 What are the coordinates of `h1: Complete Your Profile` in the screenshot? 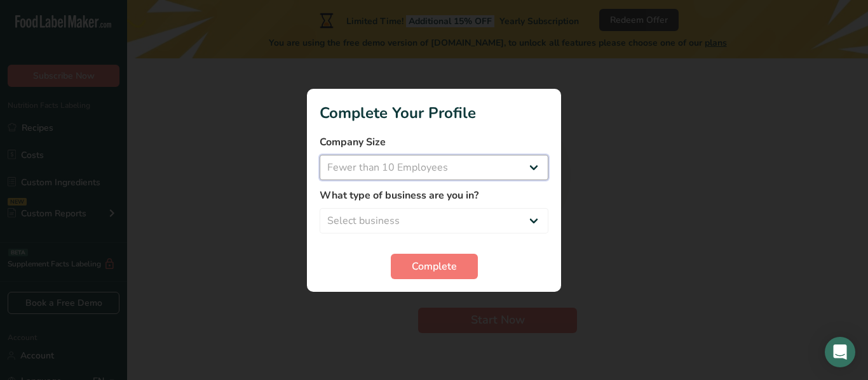 It's located at (434, 113).